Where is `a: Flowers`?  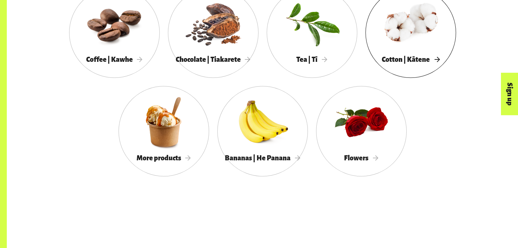 a: Flowers is located at coordinates (361, 131).